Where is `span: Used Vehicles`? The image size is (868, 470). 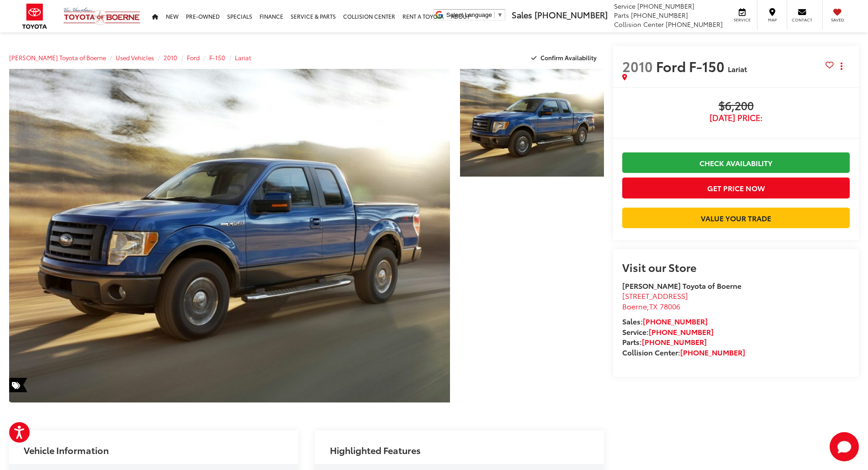 span: Used Vehicles is located at coordinates (135, 58).